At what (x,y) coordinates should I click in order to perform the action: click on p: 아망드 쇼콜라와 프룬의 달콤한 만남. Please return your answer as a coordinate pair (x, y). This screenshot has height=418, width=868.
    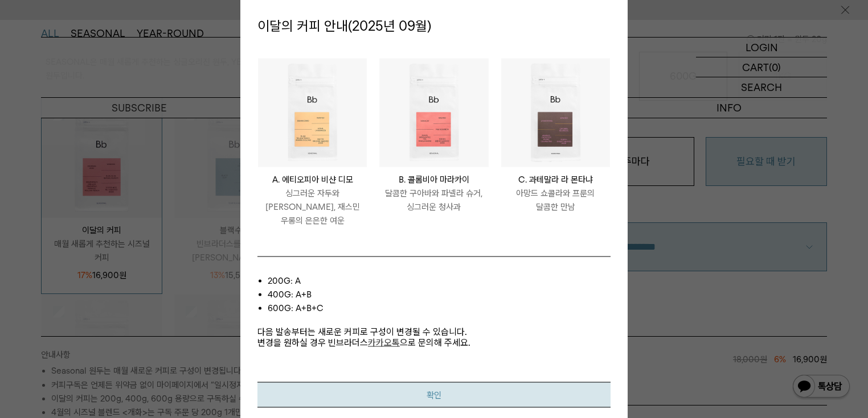
    Looking at the image, I should click on (555, 200).